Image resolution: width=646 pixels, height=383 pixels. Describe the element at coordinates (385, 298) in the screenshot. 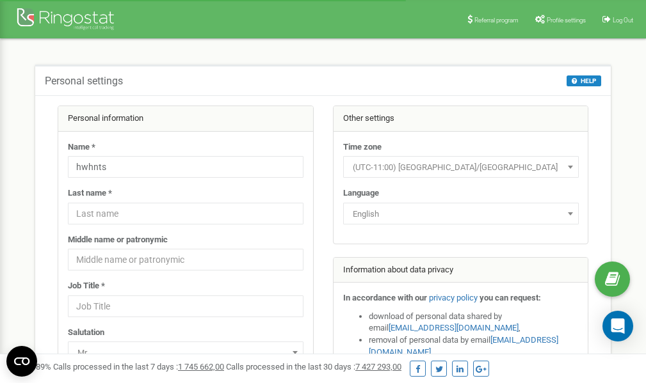

I see `strong: In accordance with our` at that location.